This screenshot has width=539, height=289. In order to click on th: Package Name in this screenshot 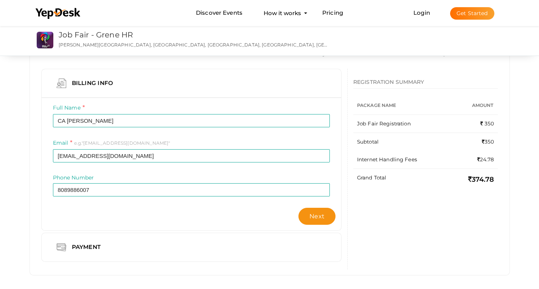, I will do `click(404, 105)`.